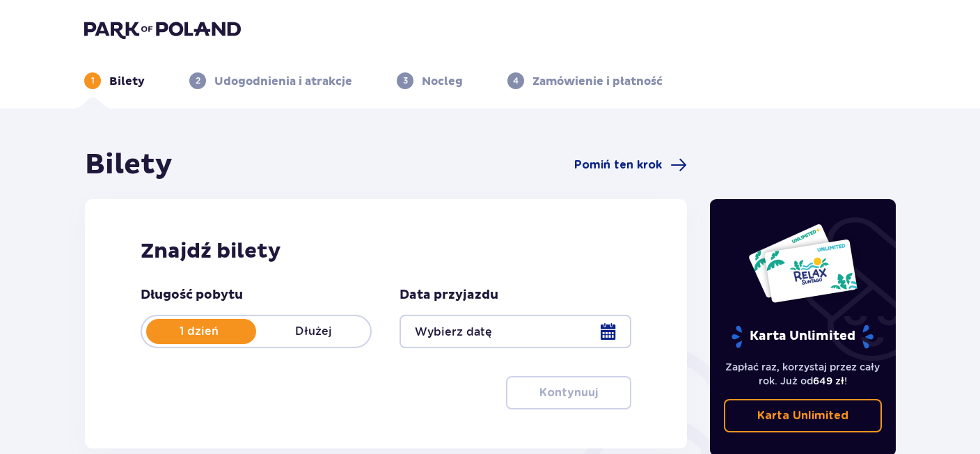 The image size is (980, 454). Describe the element at coordinates (569, 393) in the screenshot. I see `button: Kontynuuj` at that location.